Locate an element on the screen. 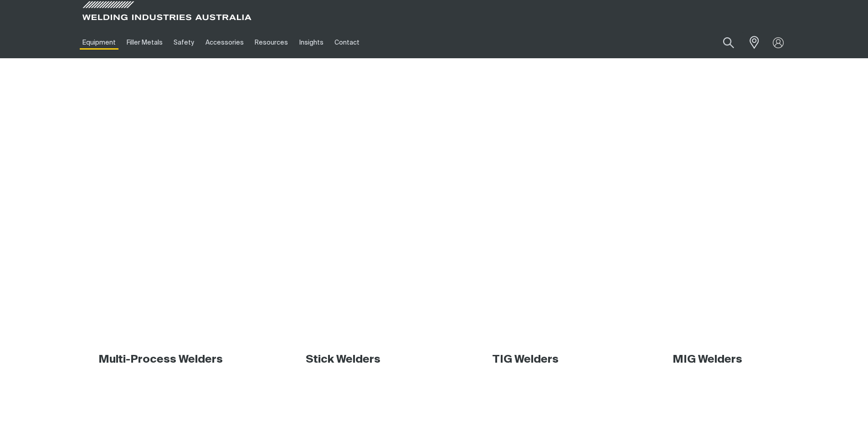 This screenshot has width=868, height=430. a: Stick Welders is located at coordinates (343, 359).